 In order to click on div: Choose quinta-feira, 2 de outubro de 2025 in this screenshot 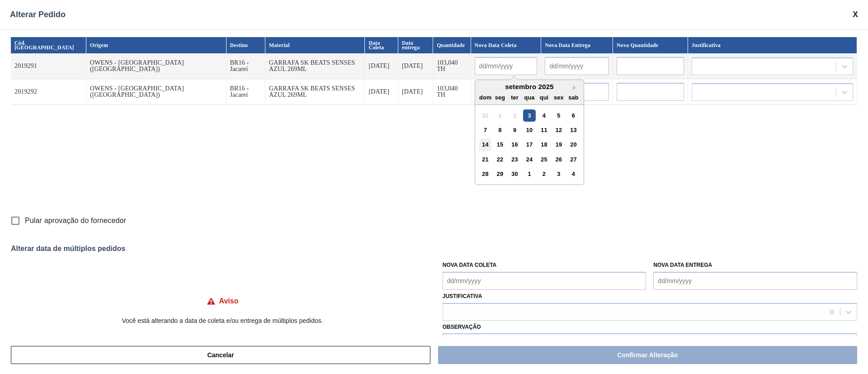, I will do `click(544, 173)`.